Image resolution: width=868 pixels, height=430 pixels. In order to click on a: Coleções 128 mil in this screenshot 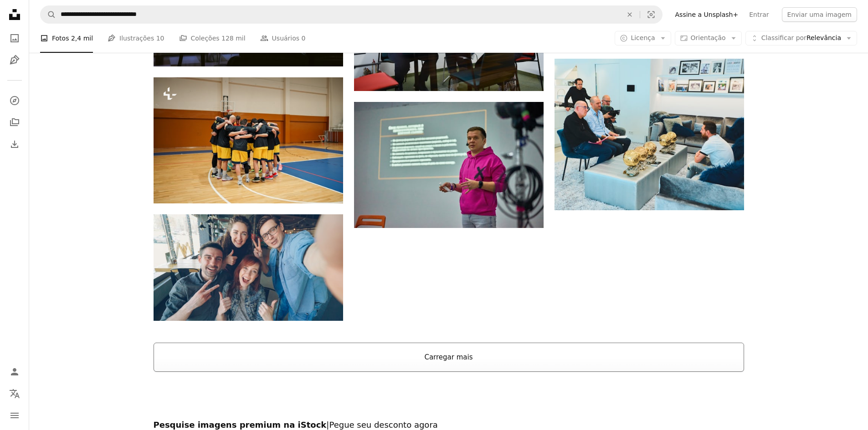, I will do `click(213, 38)`.